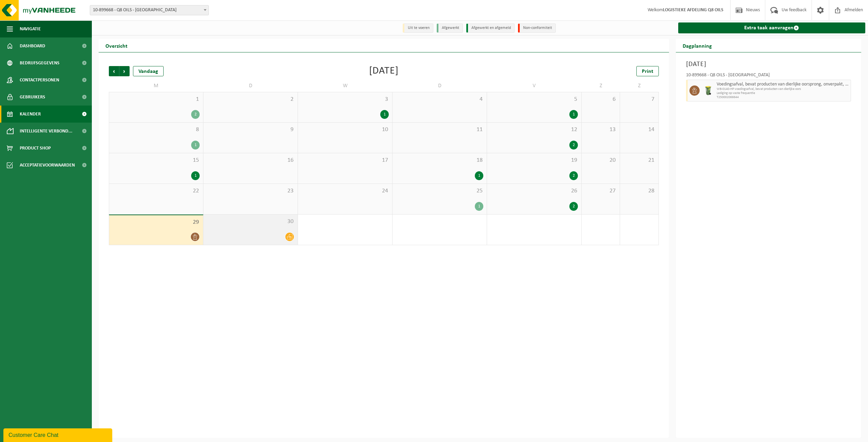  What do you see at coordinates (250, 99) in the screenshot?
I see `span: 2` at bounding box center [250, 99].